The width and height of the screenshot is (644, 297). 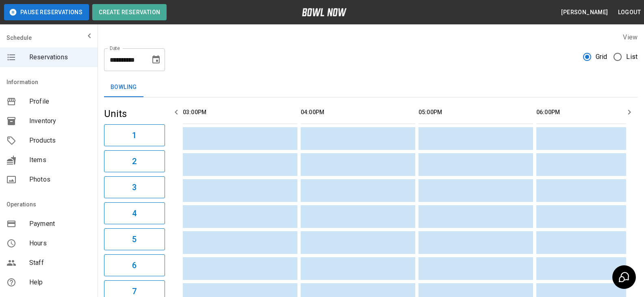 I want to click on button: Bowling, so click(x=124, y=87).